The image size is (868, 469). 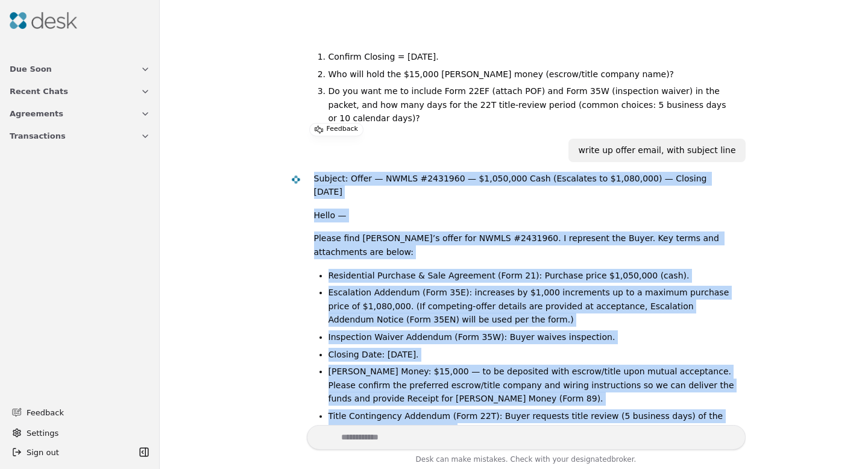 What do you see at coordinates (525, 215) in the screenshot?
I see `p: Hello —` at bounding box center [525, 215].